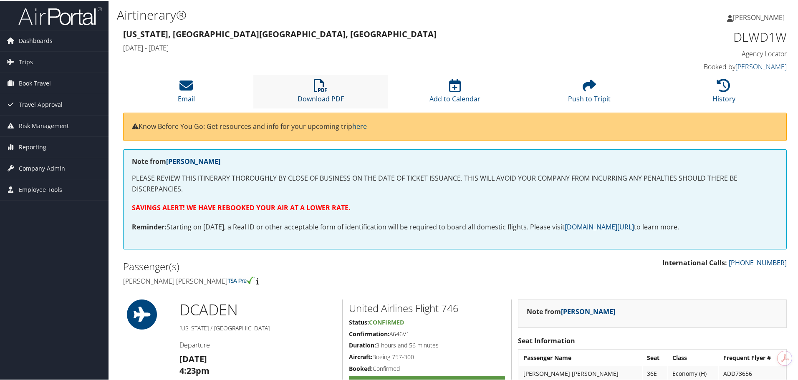  I want to click on span: Risk Management, so click(44, 125).